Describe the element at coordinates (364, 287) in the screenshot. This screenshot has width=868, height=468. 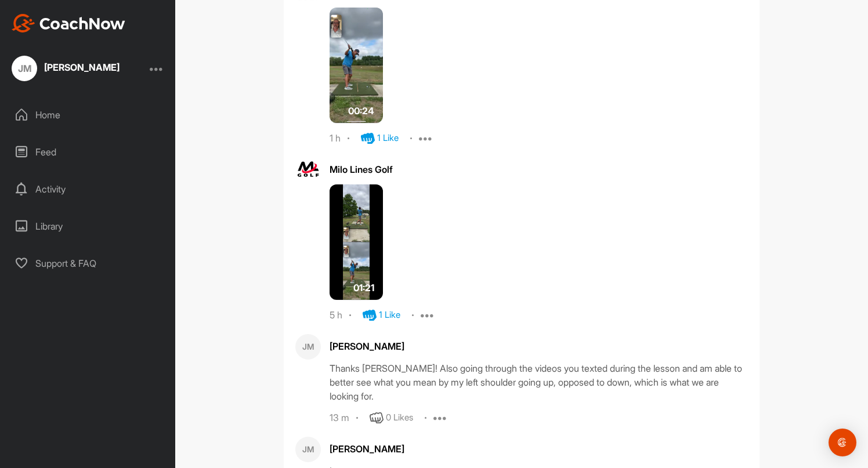
I see `span: 01:21` at that location.